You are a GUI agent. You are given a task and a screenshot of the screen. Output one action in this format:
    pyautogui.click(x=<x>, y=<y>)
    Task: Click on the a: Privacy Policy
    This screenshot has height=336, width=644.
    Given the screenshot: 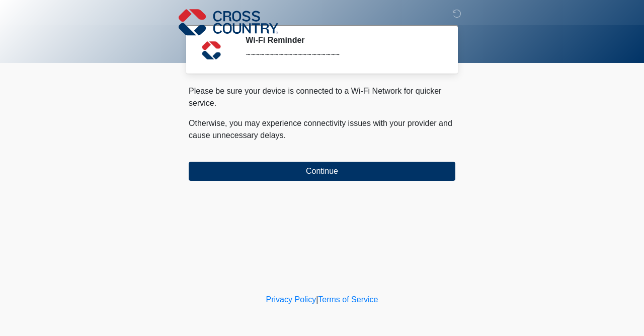 What is the action you would take?
    pyautogui.click(x=292, y=300)
    